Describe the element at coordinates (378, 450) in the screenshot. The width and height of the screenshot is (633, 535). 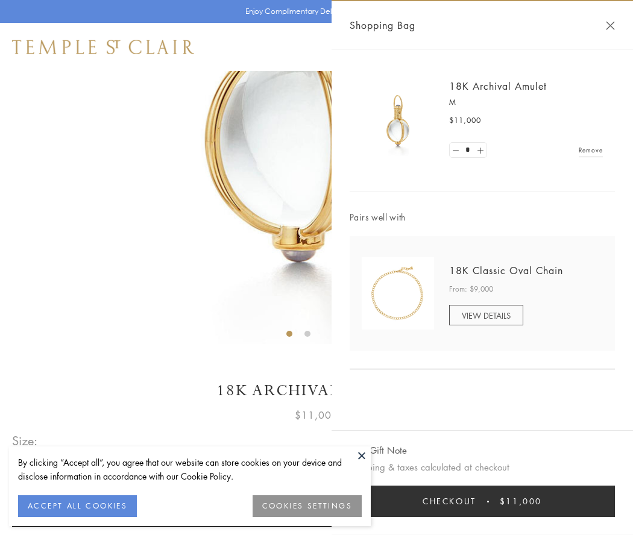
I see `button: Add Gift Note` at that location.